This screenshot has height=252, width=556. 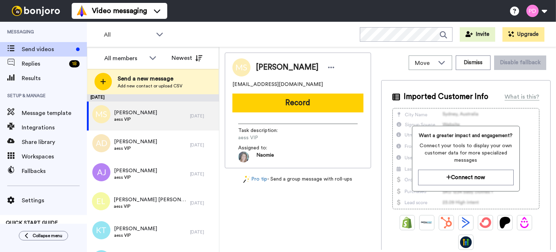 I want to click on span: Send videos, so click(x=47, y=49).